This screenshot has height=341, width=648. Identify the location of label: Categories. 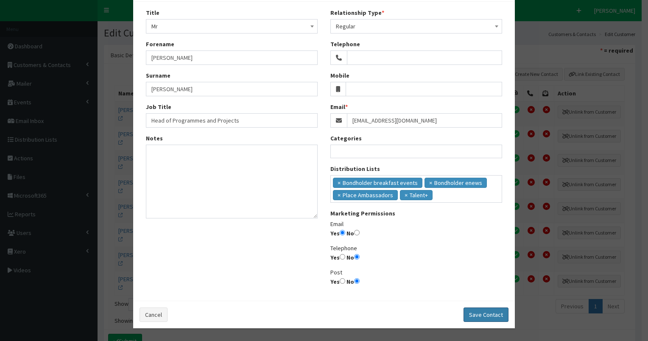
(346, 138).